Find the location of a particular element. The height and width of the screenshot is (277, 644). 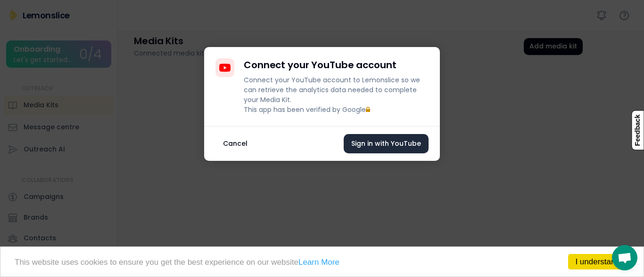

h4: Connect your YouTube account is located at coordinates (320, 65).